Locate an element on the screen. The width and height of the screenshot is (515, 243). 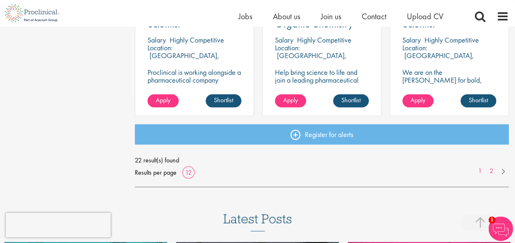
span: 22 result(s) found is located at coordinates (322, 160).